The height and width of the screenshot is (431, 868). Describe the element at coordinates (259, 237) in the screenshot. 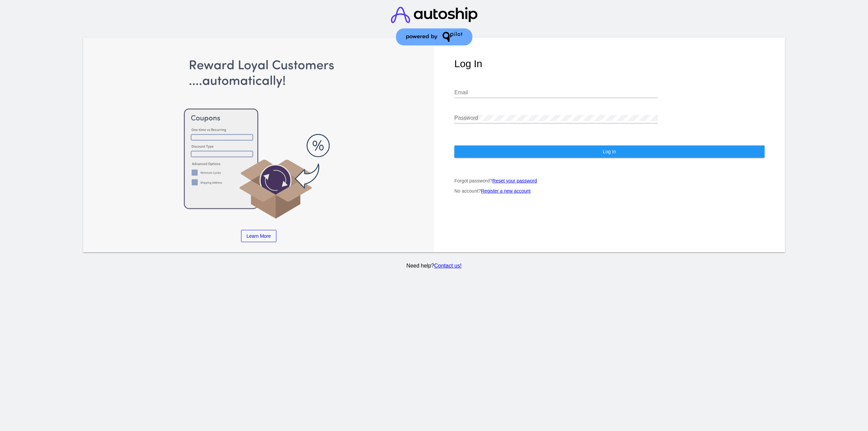

I see `span: Learn More` at that location.